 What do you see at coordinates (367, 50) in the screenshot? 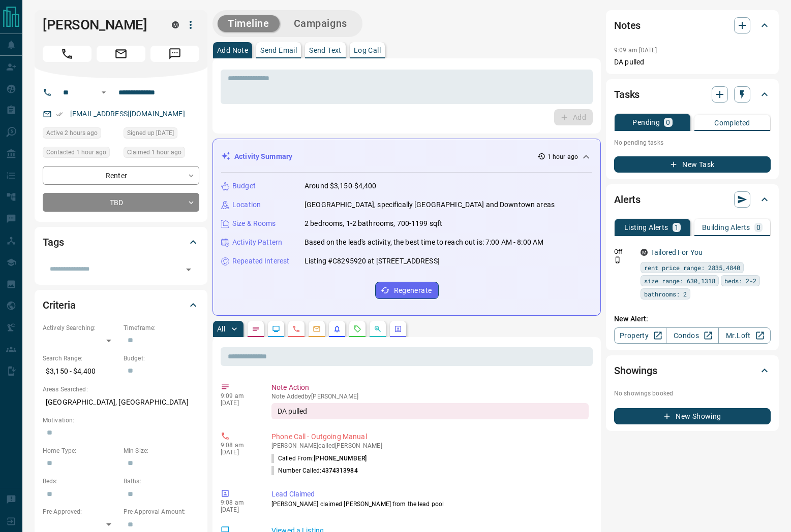
I see `p: Log Call` at bounding box center [367, 50].